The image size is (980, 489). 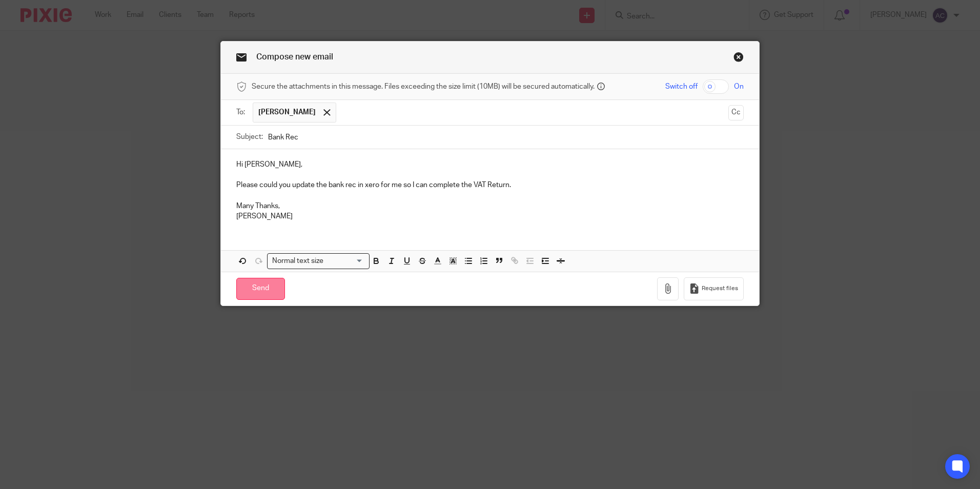 I want to click on p: Many Thanks,, so click(x=490, y=206).